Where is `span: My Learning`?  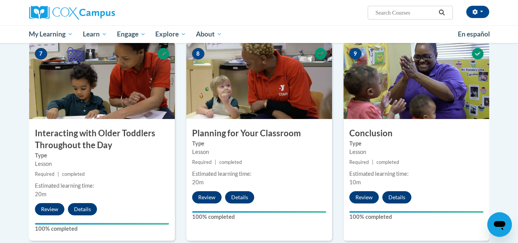
span: My Learning is located at coordinates (51, 34).